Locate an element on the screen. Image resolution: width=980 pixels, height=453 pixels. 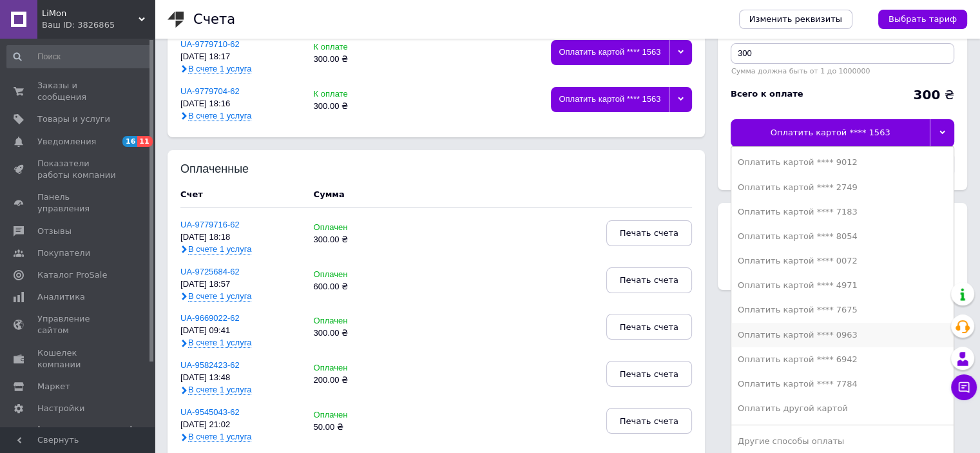
span: Показатели работы компании is located at coordinates (78, 169).